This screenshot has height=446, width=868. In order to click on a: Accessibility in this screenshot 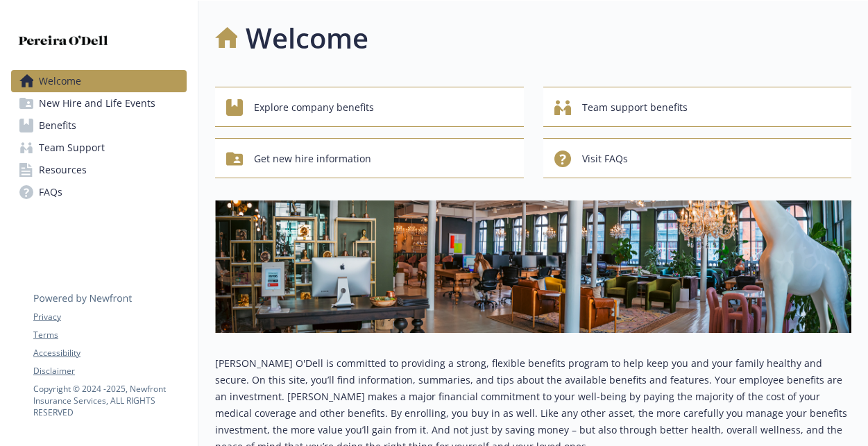, I will do `click(110, 353)`.